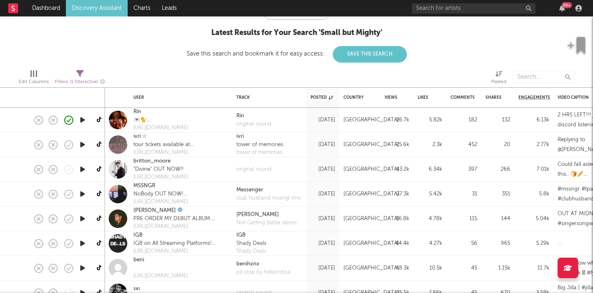 Image resolution: width=593 pixels, height=293 pixels. What do you see at coordinates (144, 186) in the screenshot?
I see `a: MSSNGR` at bounding box center [144, 186].